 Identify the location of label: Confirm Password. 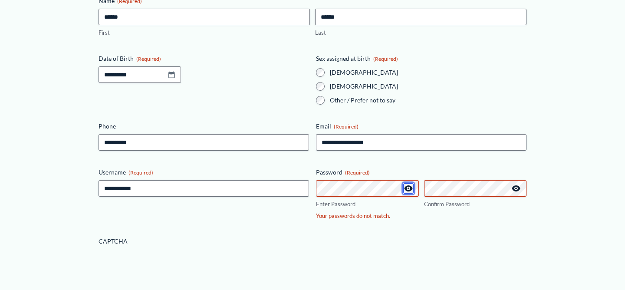
(475, 204).